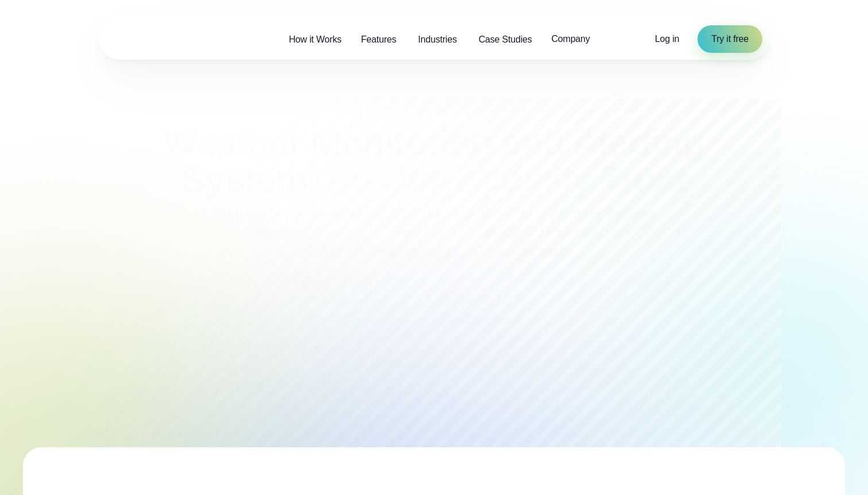  Describe the element at coordinates (730, 39) in the screenshot. I see `a: Try it free` at that location.